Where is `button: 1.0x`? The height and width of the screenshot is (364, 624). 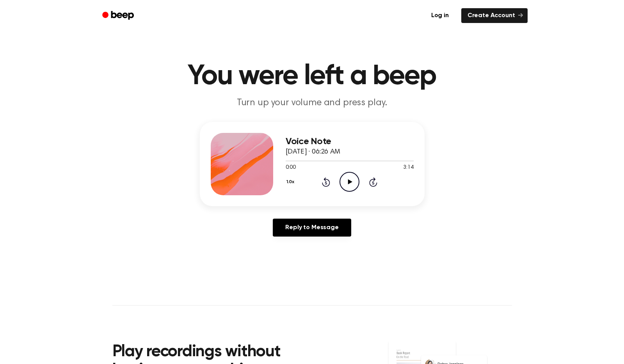
button: 1.0x is located at coordinates (291, 182).